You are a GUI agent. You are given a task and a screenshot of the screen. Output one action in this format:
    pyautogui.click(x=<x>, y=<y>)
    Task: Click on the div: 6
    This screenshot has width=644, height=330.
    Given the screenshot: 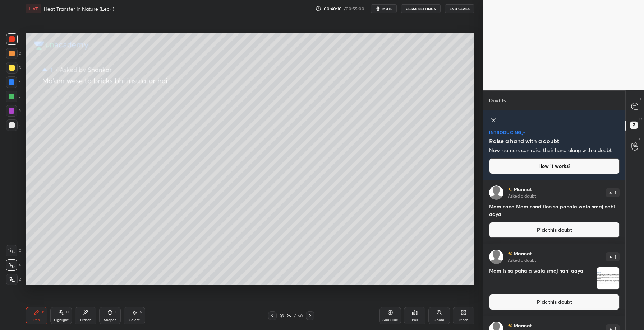 What is the action you would take?
    pyautogui.click(x=13, y=111)
    